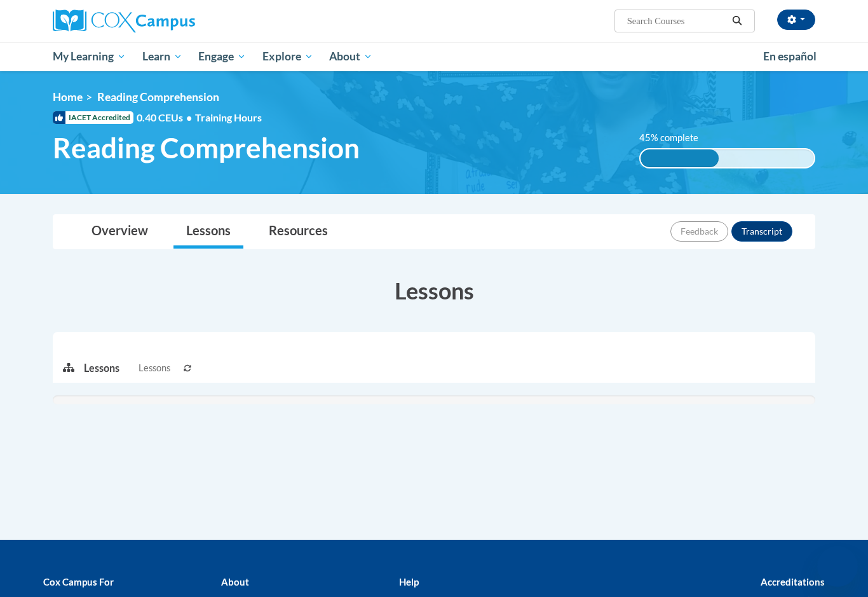  What do you see at coordinates (762, 231) in the screenshot?
I see `button: Transcript` at bounding box center [762, 231].